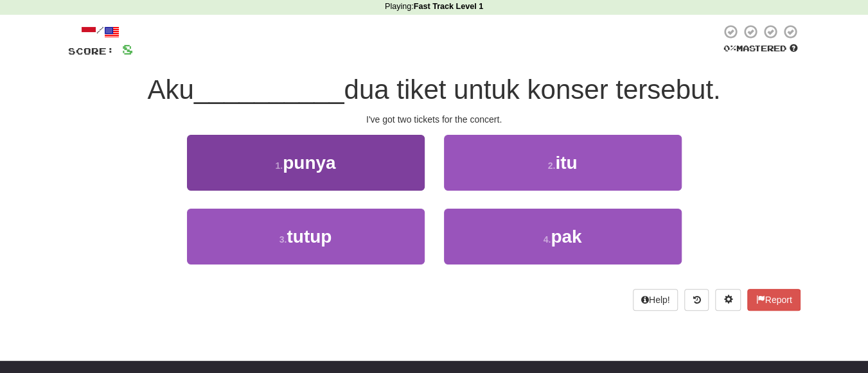 This screenshot has height=373, width=868. I want to click on button: 4.pak, so click(563, 236).